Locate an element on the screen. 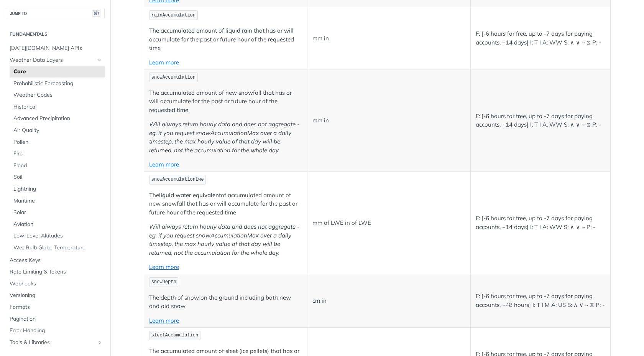 The height and width of the screenshot is (356, 644). span: Pollen is located at coordinates (58, 142).